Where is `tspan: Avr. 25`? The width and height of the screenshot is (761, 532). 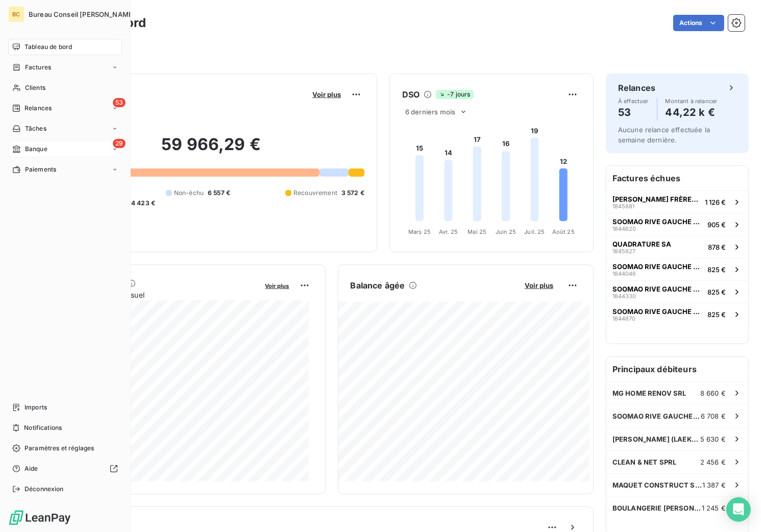
tspan: Avr. 25 is located at coordinates (448, 232).